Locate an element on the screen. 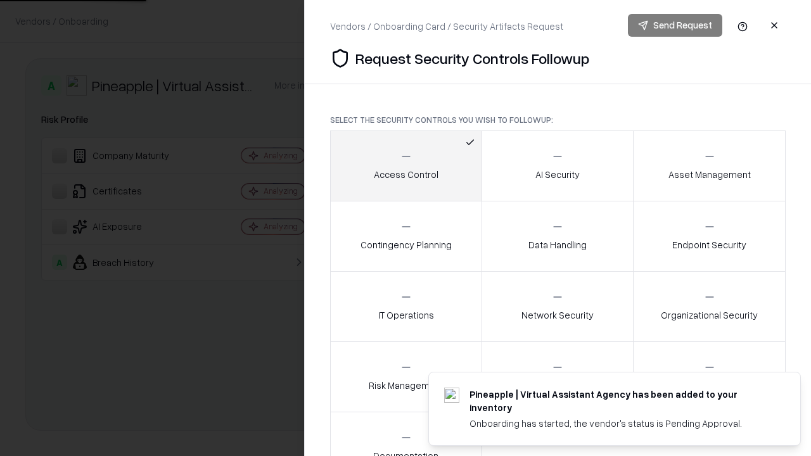  p: Organizational Security is located at coordinates (709, 315).